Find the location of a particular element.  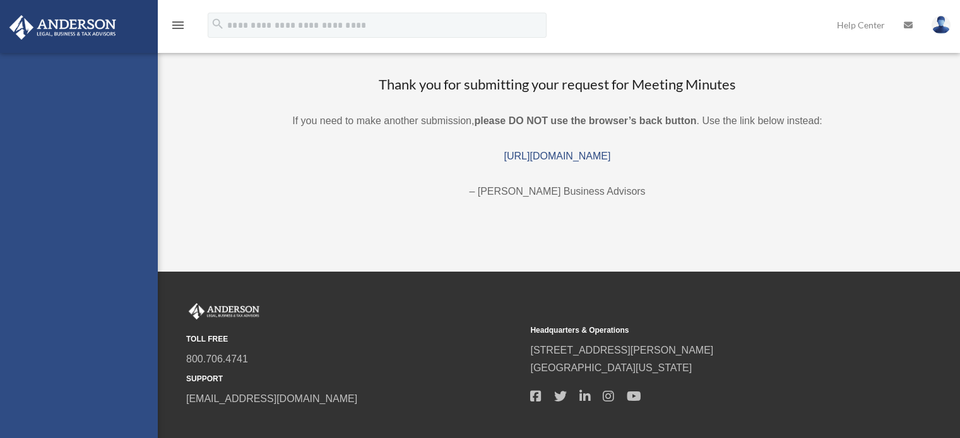

p: If you need to make another submission, . Use the link below instead: is located at coordinates (557, 121).